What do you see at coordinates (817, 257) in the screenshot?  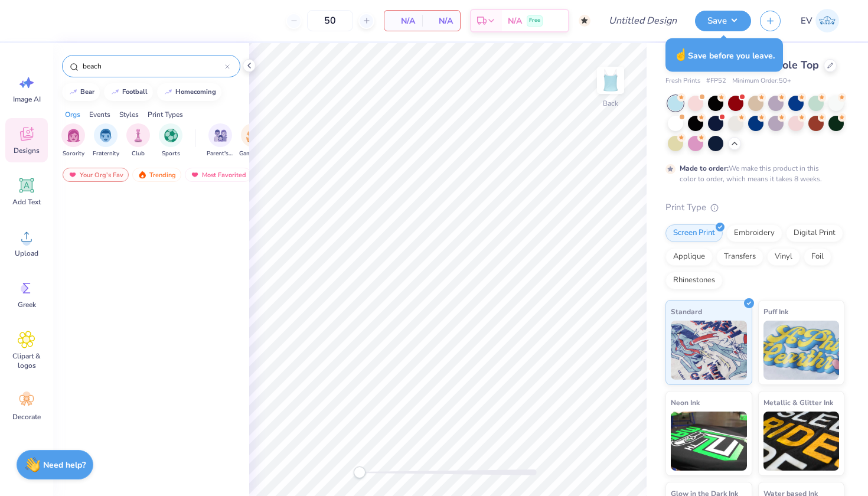 I see `div: Foil` at bounding box center [817, 257].